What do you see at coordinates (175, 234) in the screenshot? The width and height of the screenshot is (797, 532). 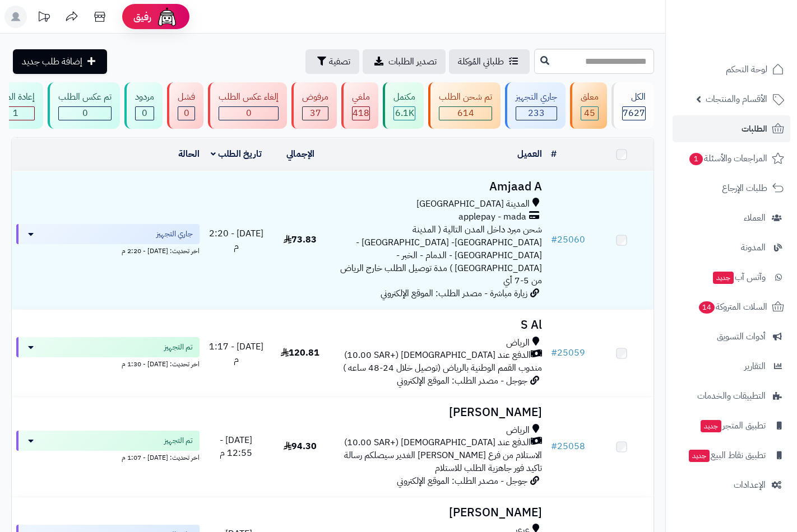 I see `span: جاري التجهيز` at bounding box center [175, 234].